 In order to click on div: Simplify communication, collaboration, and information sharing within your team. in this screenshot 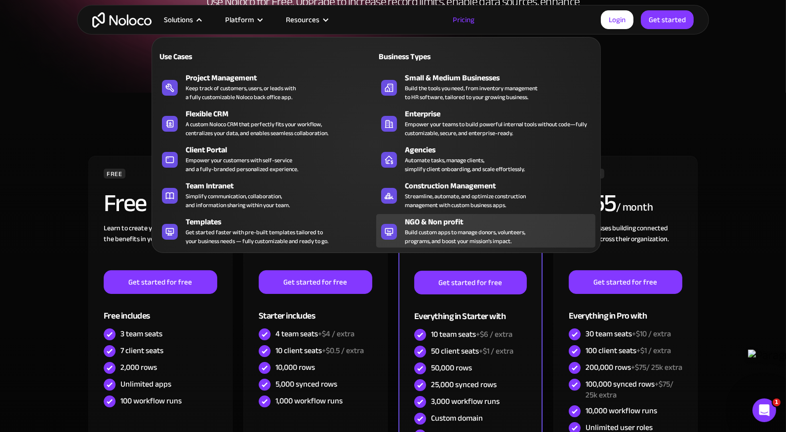, I will do `click(237, 201)`.